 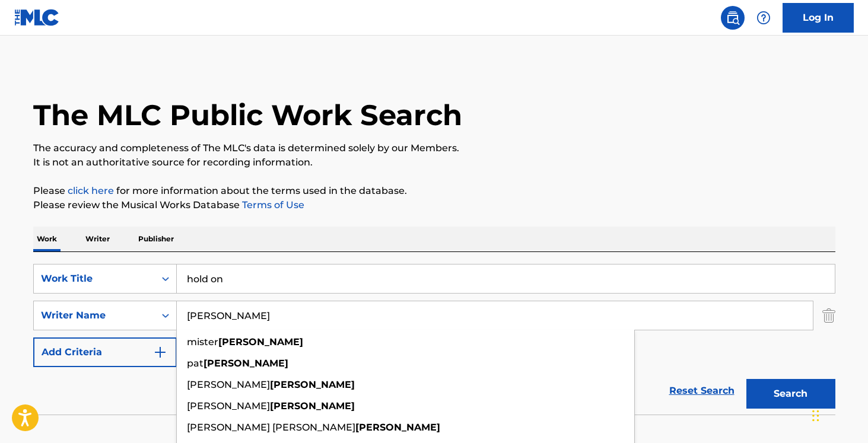 I want to click on a: click here, so click(x=91, y=190).